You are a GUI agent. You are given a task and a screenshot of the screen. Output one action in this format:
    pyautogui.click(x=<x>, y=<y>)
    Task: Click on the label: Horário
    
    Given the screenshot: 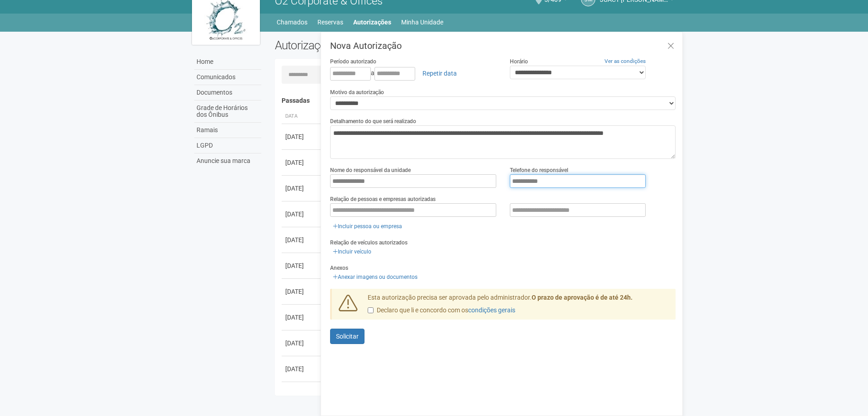 What is the action you would take?
    pyautogui.click(x=519, y=62)
    